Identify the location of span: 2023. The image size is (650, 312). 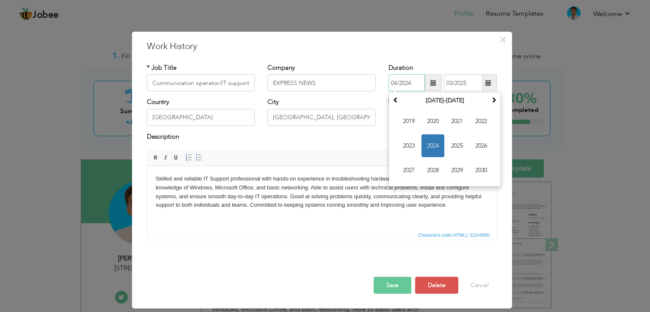
(409, 146).